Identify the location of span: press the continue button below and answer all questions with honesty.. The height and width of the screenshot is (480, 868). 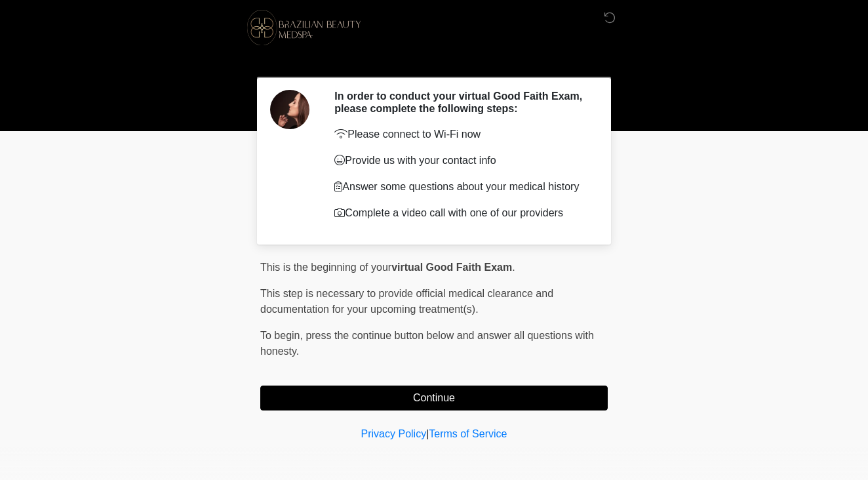
(427, 343).